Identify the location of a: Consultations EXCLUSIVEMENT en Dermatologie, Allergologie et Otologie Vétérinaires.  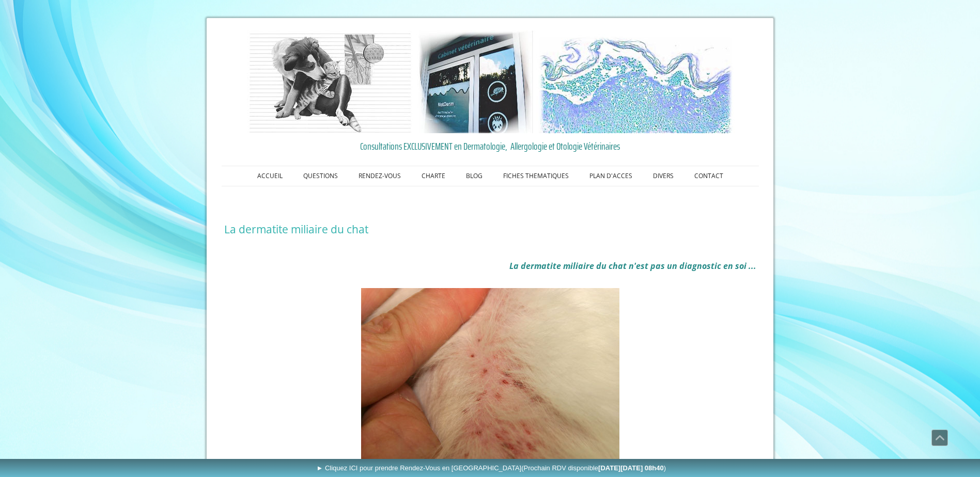
(490, 146).